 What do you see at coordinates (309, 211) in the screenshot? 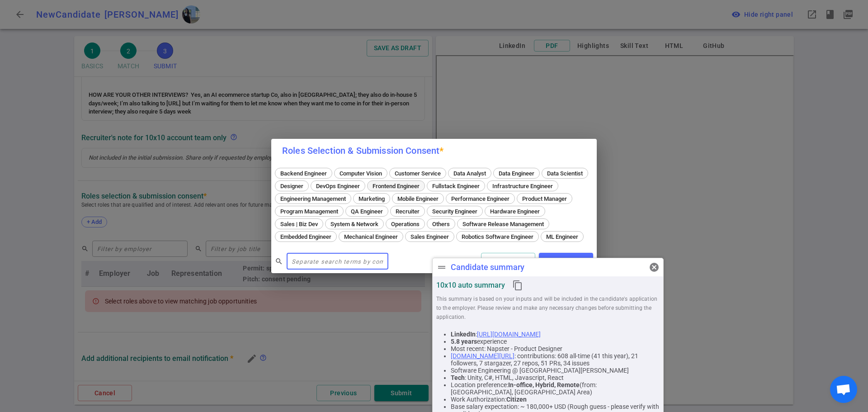
I see `span: Program Management` at bounding box center [309, 211].